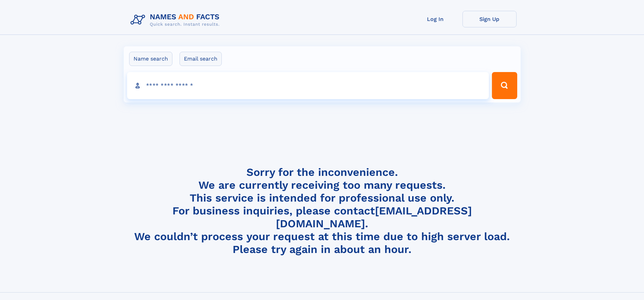 The image size is (644, 300). I want to click on a: Log In, so click(435, 19).